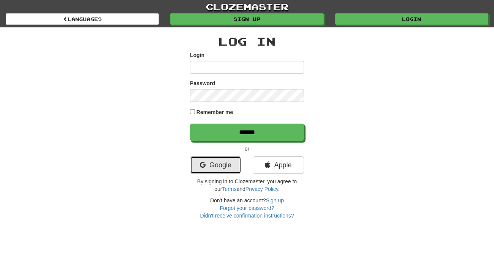 This screenshot has height=278, width=494. Describe the element at coordinates (247, 41) in the screenshot. I see `h2: Log In` at that location.